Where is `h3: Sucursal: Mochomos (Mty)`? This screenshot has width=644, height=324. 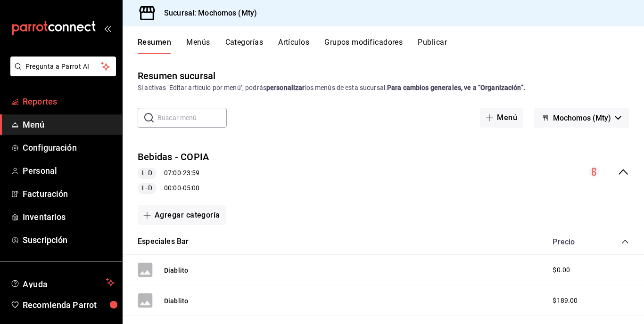 h3: Sucursal: Mochomos (Mty) is located at coordinates (206, 13).